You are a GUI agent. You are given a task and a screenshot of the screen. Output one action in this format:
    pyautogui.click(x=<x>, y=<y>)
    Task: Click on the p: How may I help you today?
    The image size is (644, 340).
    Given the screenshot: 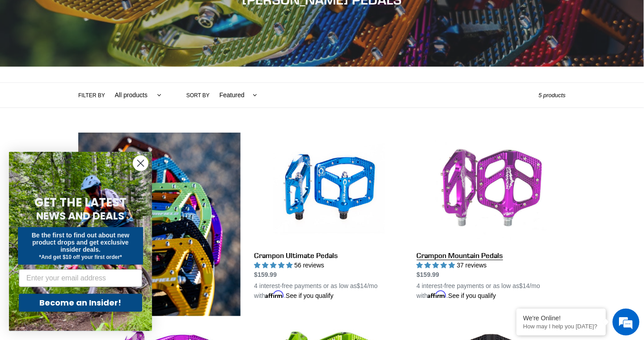 What is the action you would take?
    pyautogui.click(x=561, y=326)
    